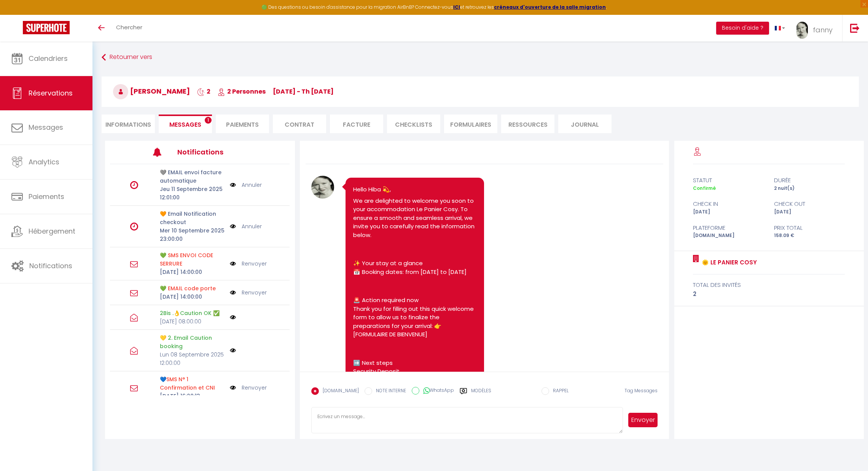 The width and height of the screenshot is (868, 471). I want to click on p: 🚨 Action required now Thank you for filling out this quick welcome form to allow us to finalize t..., so click(415, 317).